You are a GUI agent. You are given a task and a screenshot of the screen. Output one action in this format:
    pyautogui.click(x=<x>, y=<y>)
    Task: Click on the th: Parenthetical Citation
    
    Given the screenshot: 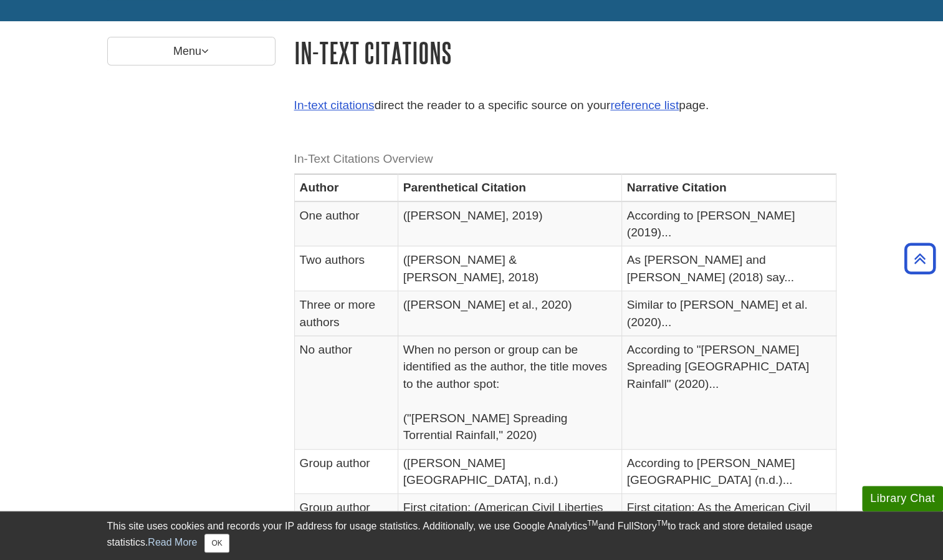 What is the action you would take?
    pyautogui.click(x=509, y=188)
    